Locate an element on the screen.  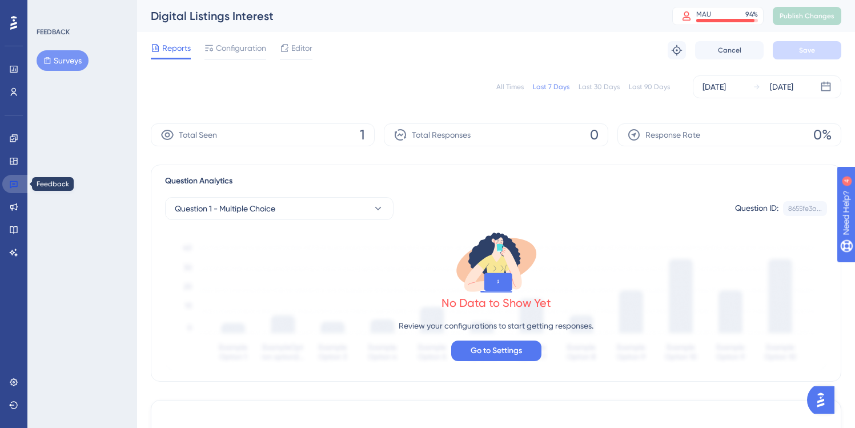
button: Go to Settings is located at coordinates (496, 351).